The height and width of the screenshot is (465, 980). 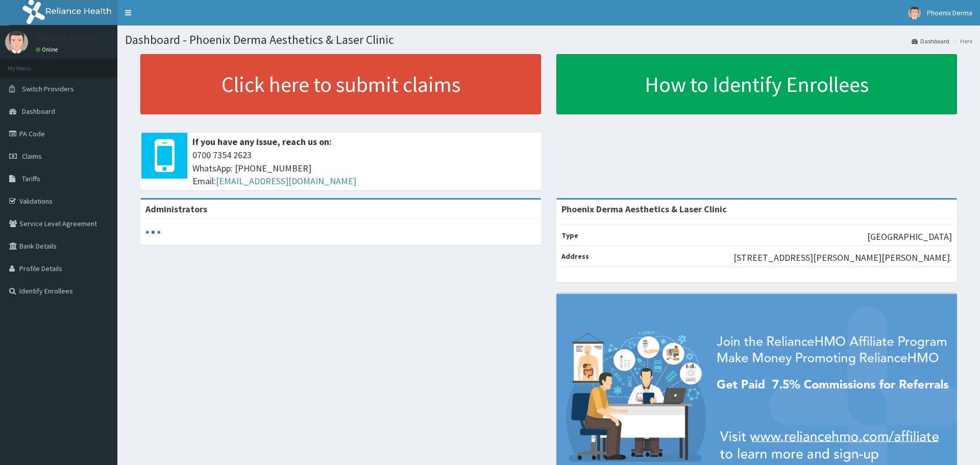 What do you see at coordinates (66, 38) in the screenshot?
I see `p: Phoenix Derma` at bounding box center [66, 38].